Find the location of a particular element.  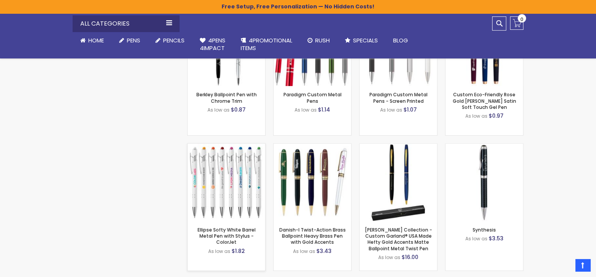

span: Pencils is located at coordinates (174, 40).